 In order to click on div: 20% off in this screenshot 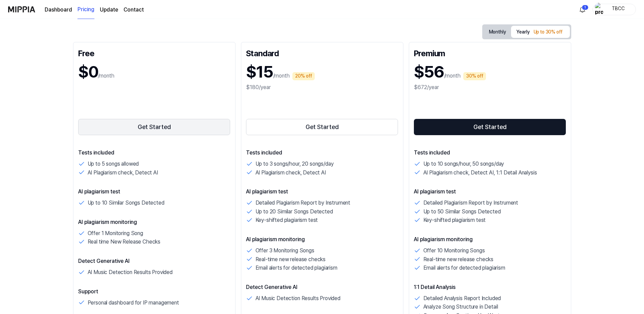, I will do `click(303, 76)`.